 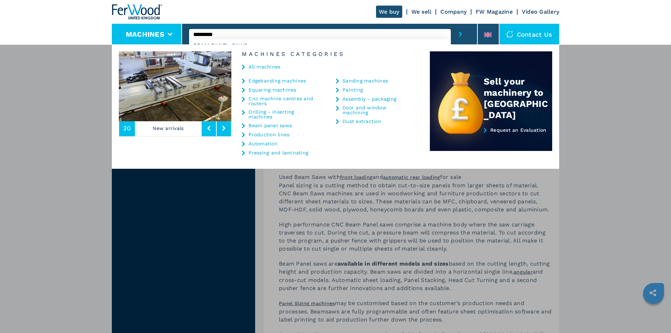 What do you see at coordinates (277, 81) in the screenshot?
I see `a: Edgebanding machines` at bounding box center [277, 81].